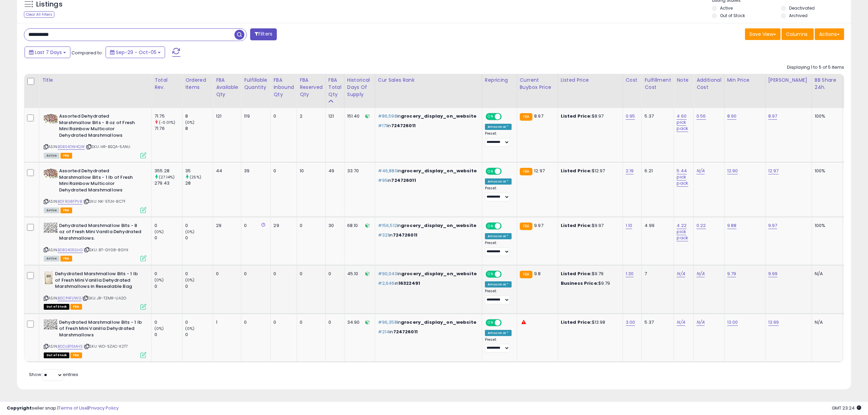  I want to click on span: All listings that are currently out of stock and unavailable for purchase on Amazon, so click(56, 355).